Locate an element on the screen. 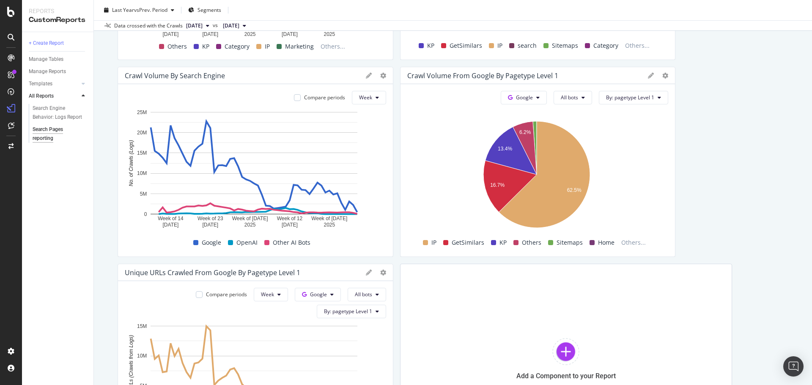 Image resolution: width=812 pixels, height=385 pixels. span: GetSimilars is located at coordinates (468, 243).